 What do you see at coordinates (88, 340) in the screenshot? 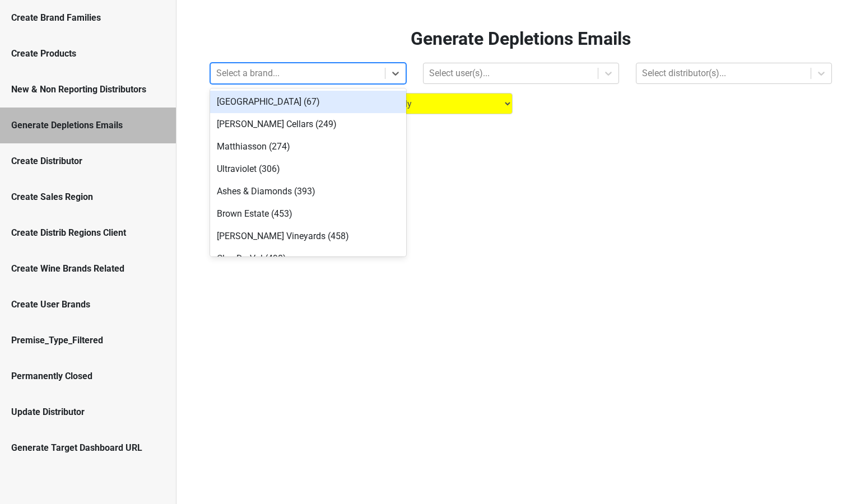
I see `div: Premise_Type_Filtered` at bounding box center [88, 340].